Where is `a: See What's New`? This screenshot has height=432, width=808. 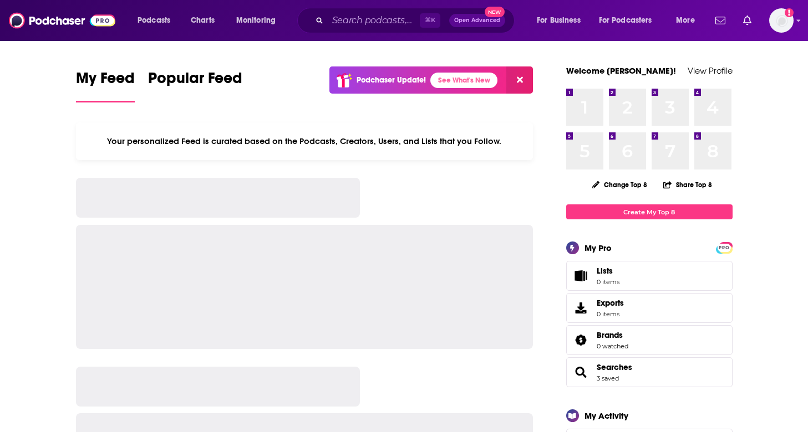 a: See What's New is located at coordinates (463, 80).